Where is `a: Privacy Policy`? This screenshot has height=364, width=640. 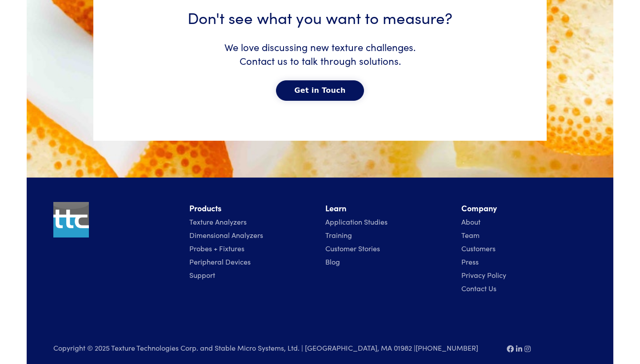
a: Privacy Policy is located at coordinates (483, 275).